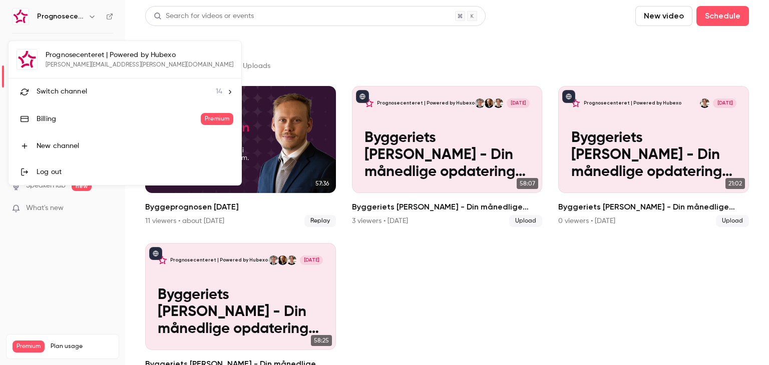  What do you see at coordinates (135, 146) in the screenshot?
I see `div: New channel` at bounding box center [135, 146].